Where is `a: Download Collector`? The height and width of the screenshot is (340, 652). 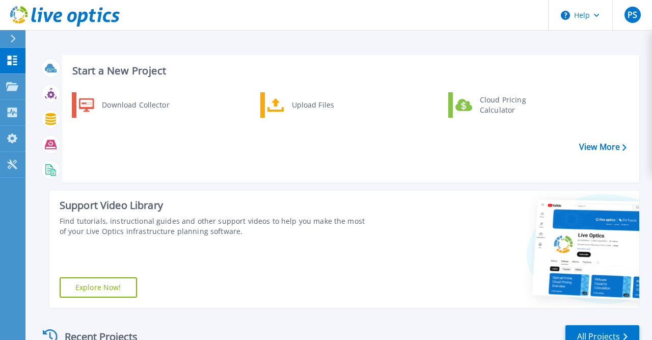 a: Download Collector is located at coordinates (124, 105).